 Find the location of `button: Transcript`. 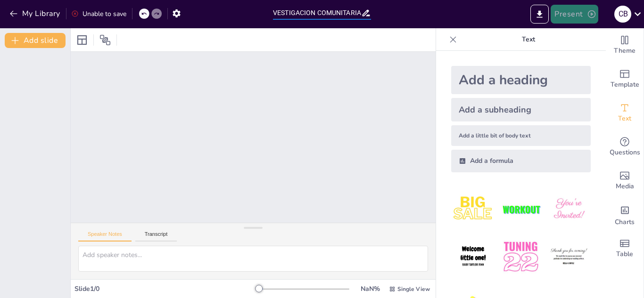

button: Transcript is located at coordinates (156, 237).